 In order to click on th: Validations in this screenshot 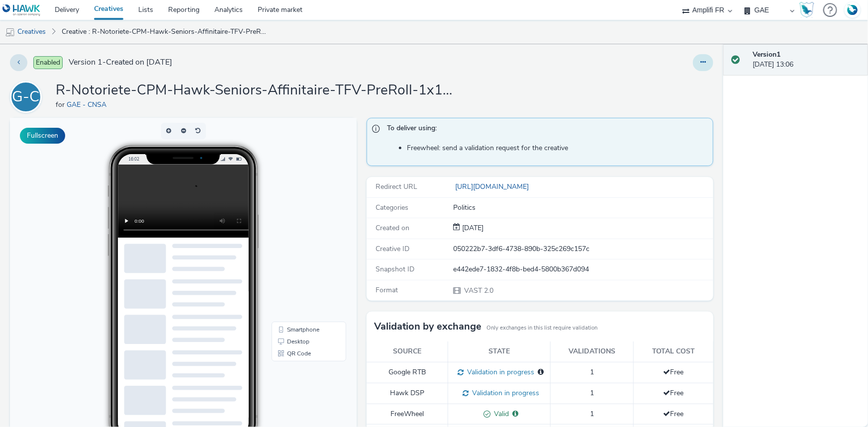, I will do `click(592, 352)`.